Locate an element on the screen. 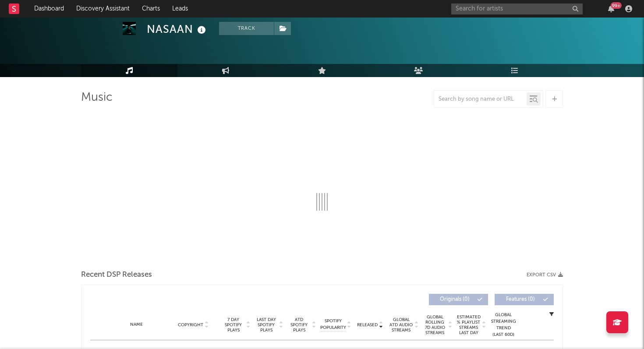  span: Estimated % Playlist Streams Last Day is located at coordinates (468, 325).